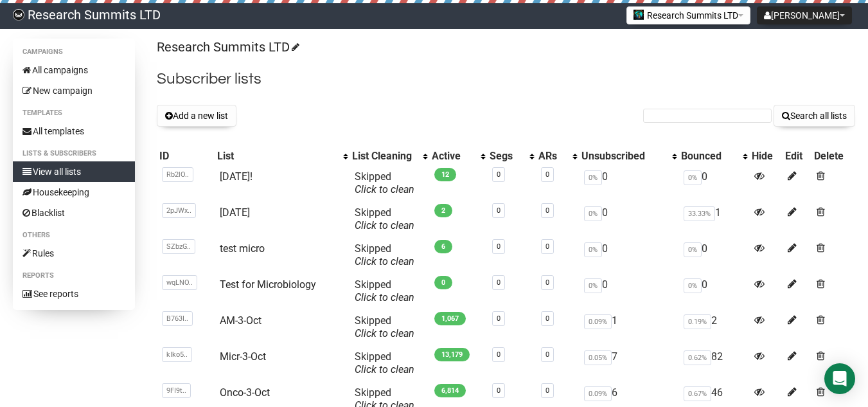 The image size is (868, 407). What do you see at coordinates (766, 156) in the screenshot?
I see `div: Hide` at bounding box center [766, 156].